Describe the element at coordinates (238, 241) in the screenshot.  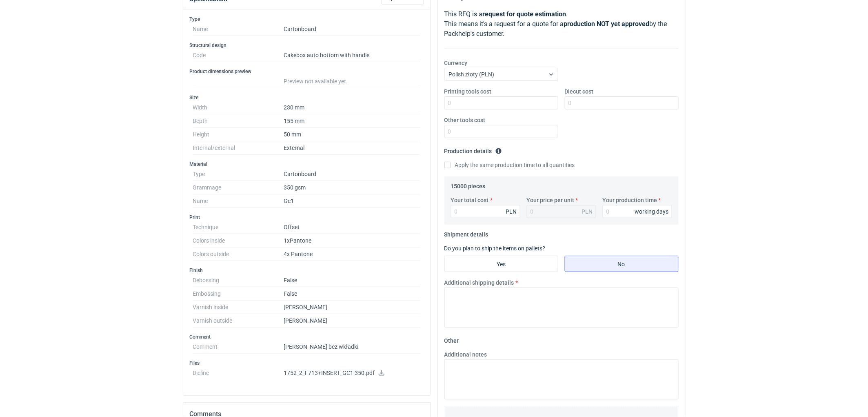
I see `dt: Colors inside` at that location.